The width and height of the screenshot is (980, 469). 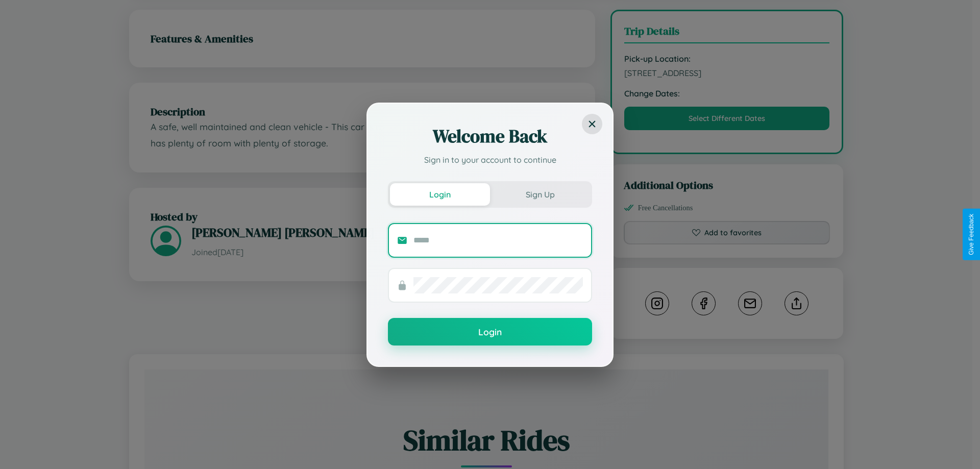 I want to click on button: Sign Up, so click(x=540, y=194).